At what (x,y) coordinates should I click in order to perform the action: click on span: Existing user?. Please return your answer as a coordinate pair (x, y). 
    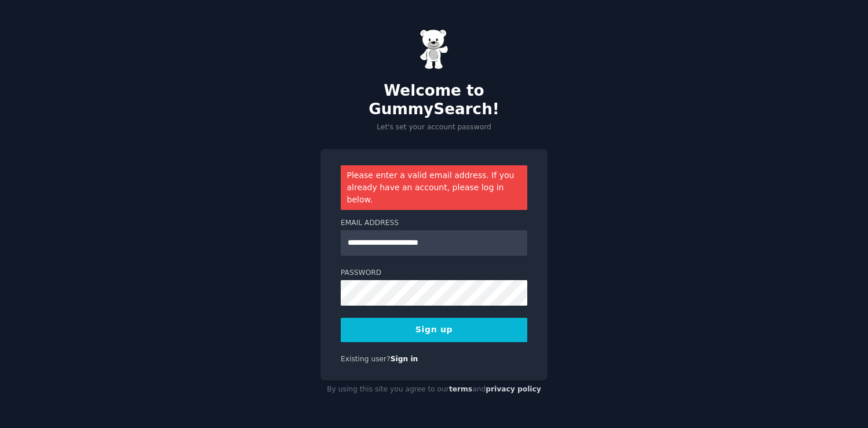
    Looking at the image, I should click on (366, 359).